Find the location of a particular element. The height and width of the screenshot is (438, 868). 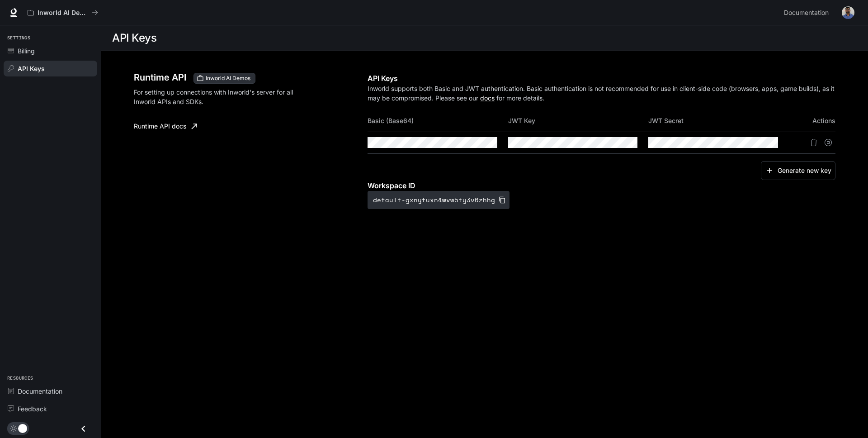

button: Generate new key is located at coordinates (798, 170).